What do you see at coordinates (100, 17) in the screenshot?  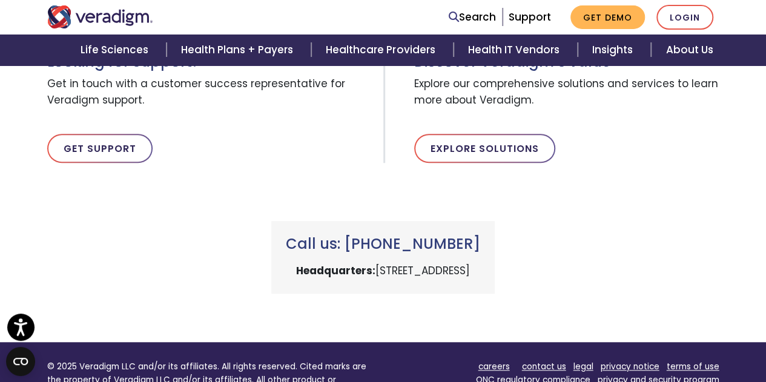 I see `a: Veradigm logo` at bounding box center [100, 17].